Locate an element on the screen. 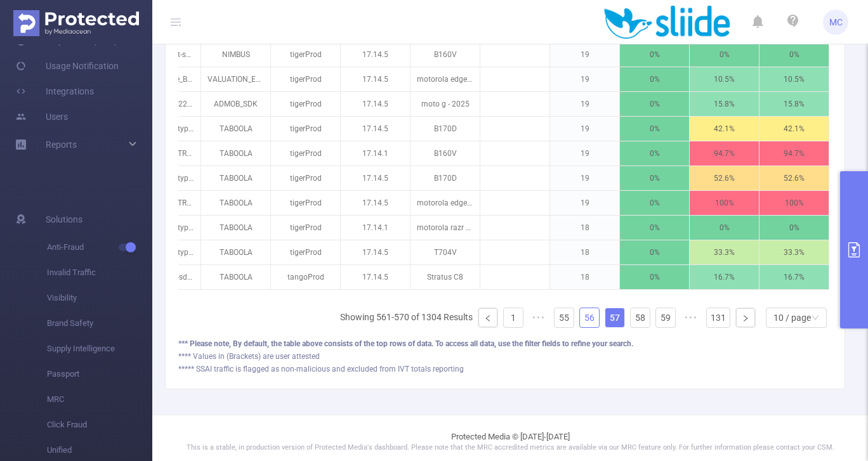 The image size is (868, 461). span: Click Fraud is located at coordinates (100, 425).